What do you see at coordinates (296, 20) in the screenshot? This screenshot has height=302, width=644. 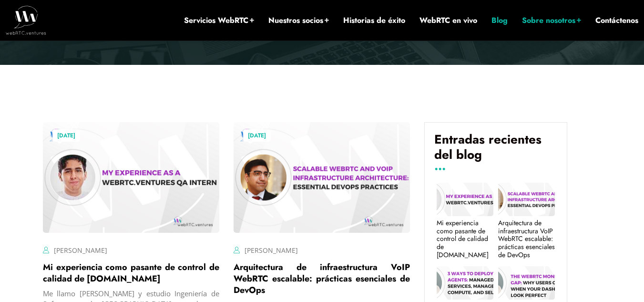 I see `font: Nuestros socios` at bounding box center [296, 20].